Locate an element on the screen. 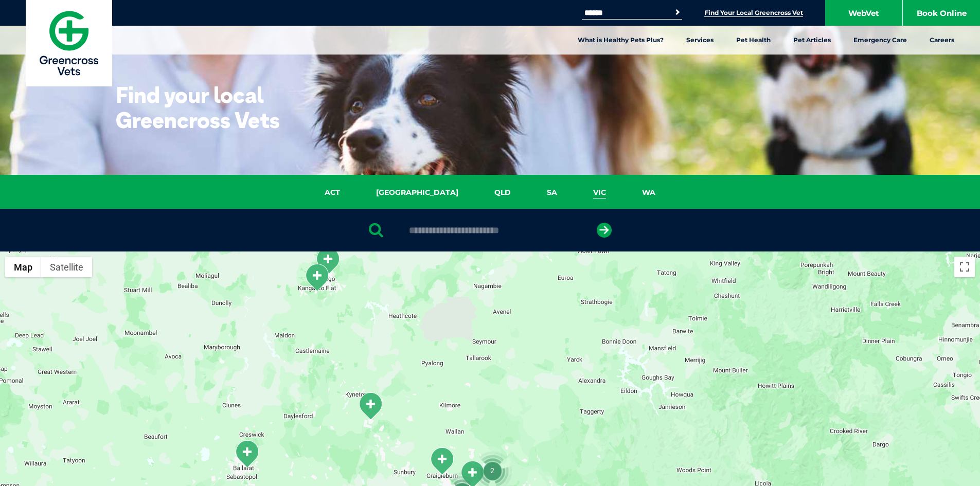  a: QLD is located at coordinates (503, 193).